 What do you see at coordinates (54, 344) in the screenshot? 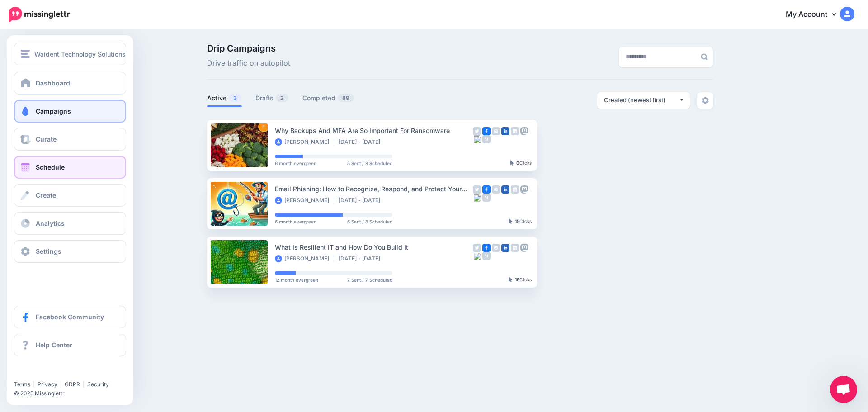
I see `span: Help Center` at bounding box center [54, 344].